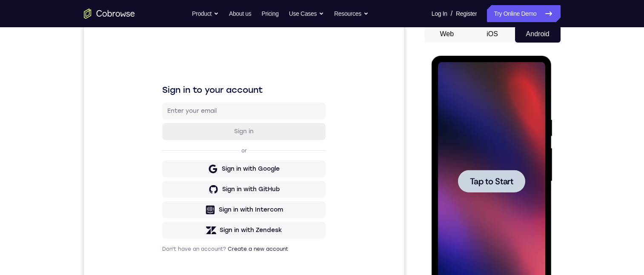 The width and height of the screenshot is (644, 275). What do you see at coordinates (60, 125) in the screenshot?
I see `button: Tap to Start` at bounding box center [60, 125].